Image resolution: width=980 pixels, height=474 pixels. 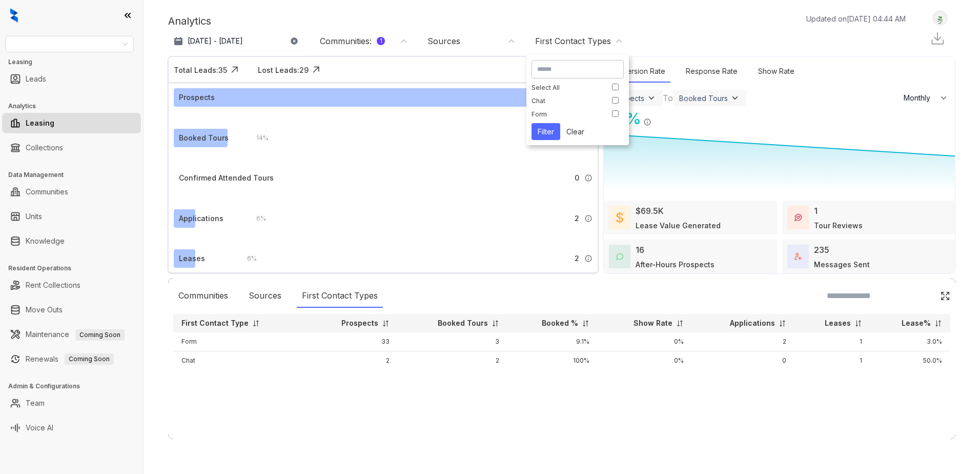 What do you see at coordinates (753, 323) in the screenshot?
I see `p: Applications` at bounding box center [753, 323].